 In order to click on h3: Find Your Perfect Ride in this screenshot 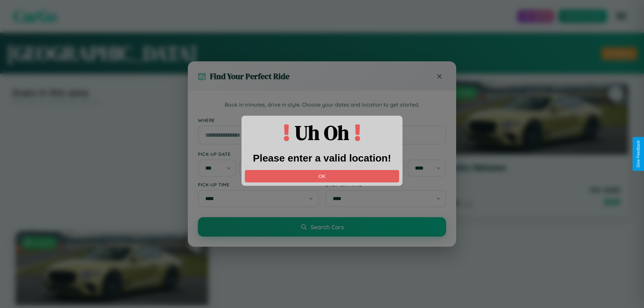, I will do `click(249, 76)`.